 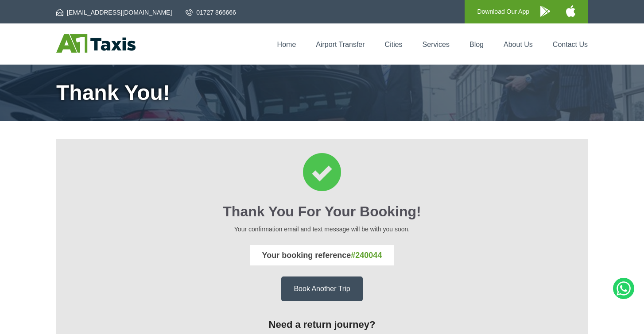 I want to click on a: Services, so click(x=436, y=44).